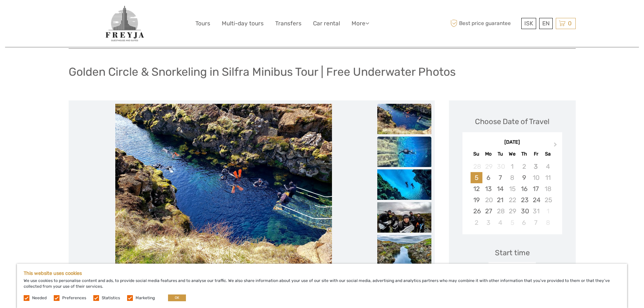 The height and width of the screenshot is (308, 644). What do you see at coordinates (536, 154) in the screenshot?
I see `div: Fr` at bounding box center [536, 154].